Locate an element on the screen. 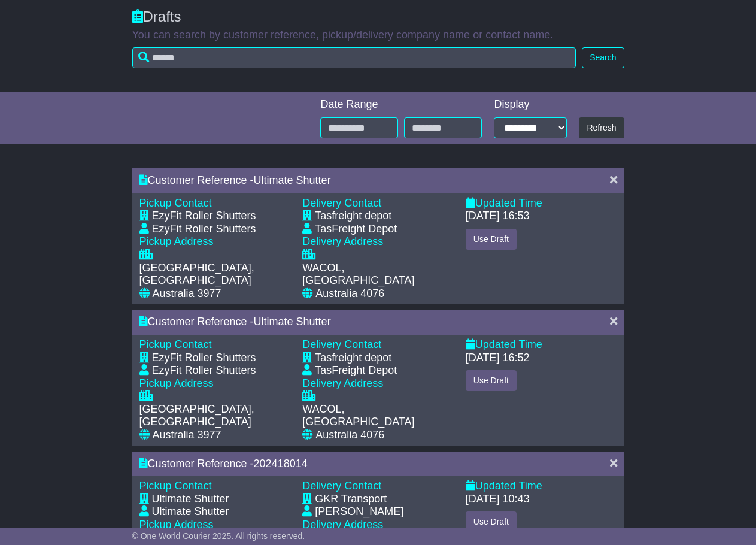 The height and width of the screenshot is (545, 756). button: Search is located at coordinates (603, 57).